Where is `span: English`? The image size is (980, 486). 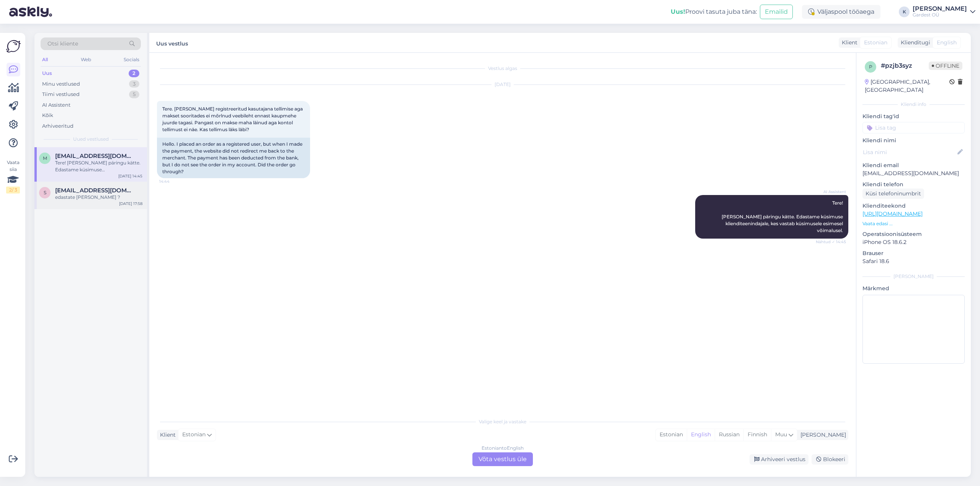
span: English is located at coordinates (947, 43).